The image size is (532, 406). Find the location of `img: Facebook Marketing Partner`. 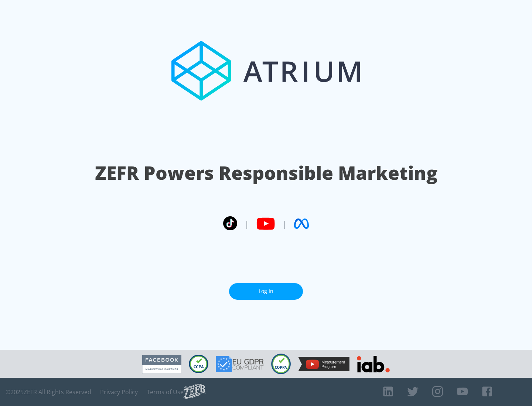

img: Facebook Marketing Partner is located at coordinates (162, 364).